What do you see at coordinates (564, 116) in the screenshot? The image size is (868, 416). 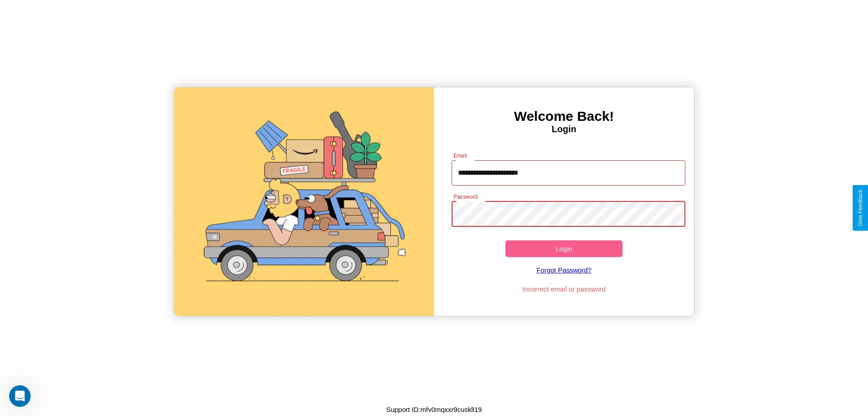 I see `h3: Welcome Back!` at bounding box center [564, 116].